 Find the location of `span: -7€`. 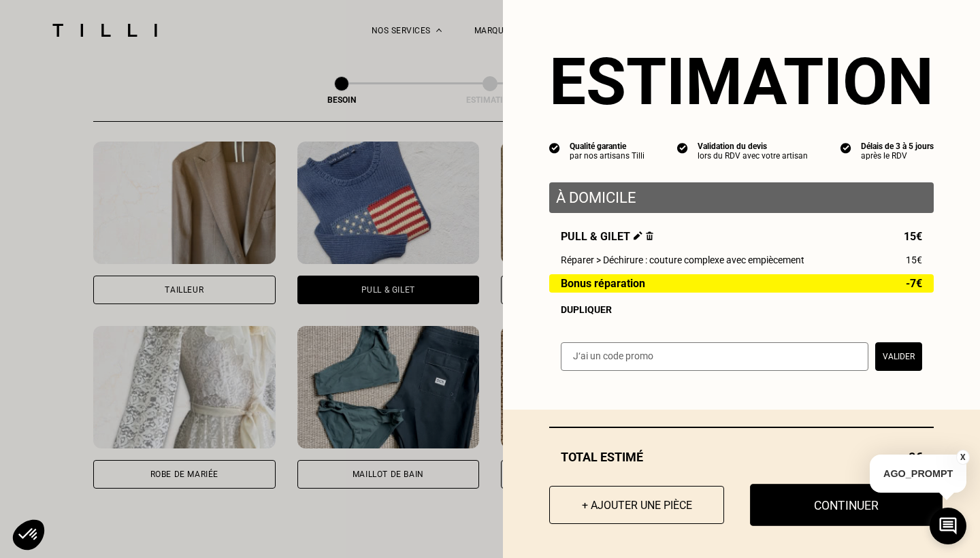

span: -7€ is located at coordinates (914, 283).